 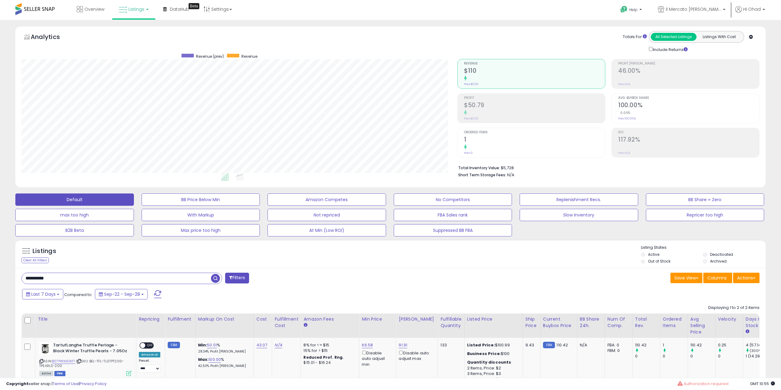 I want to click on a: Hi Ohad, so click(x=750, y=13).